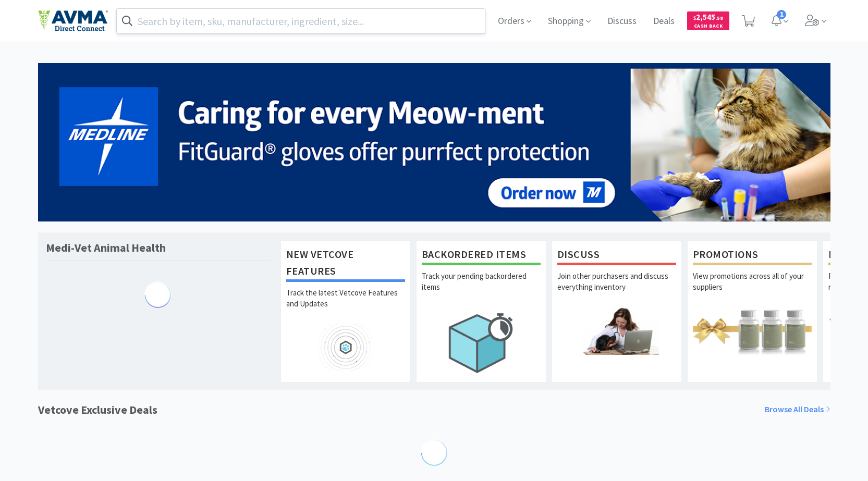 Image resolution: width=868 pixels, height=481 pixels. Describe the element at coordinates (708, 26) in the screenshot. I see `span: Cash Back` at that location.